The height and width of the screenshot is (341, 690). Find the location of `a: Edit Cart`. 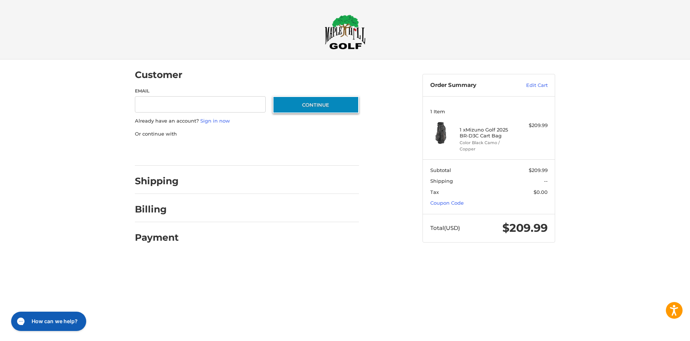

a: Edit Cart is located at coordinates (529, 86).